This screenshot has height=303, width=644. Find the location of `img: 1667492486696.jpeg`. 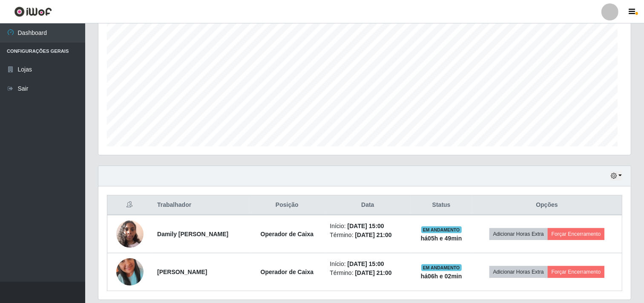

img: 1667492486696.jpeg is located at coordinates (130, 234).